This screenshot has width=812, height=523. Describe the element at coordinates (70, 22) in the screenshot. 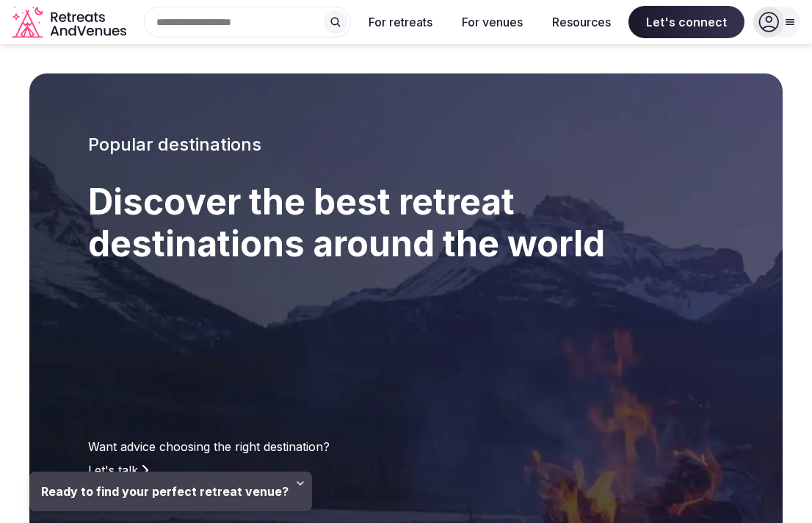

I see `a: Visit the homepage` at that location.